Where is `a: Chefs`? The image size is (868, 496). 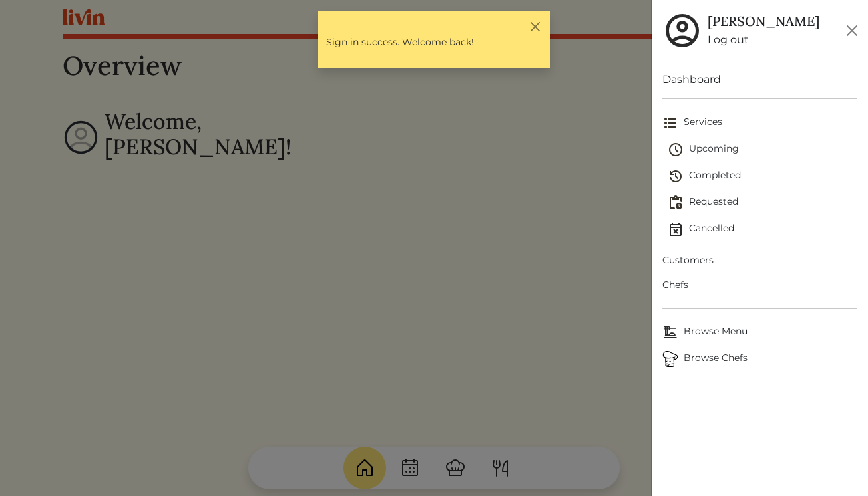 a: Chefs is located at coordinates (759, 285).